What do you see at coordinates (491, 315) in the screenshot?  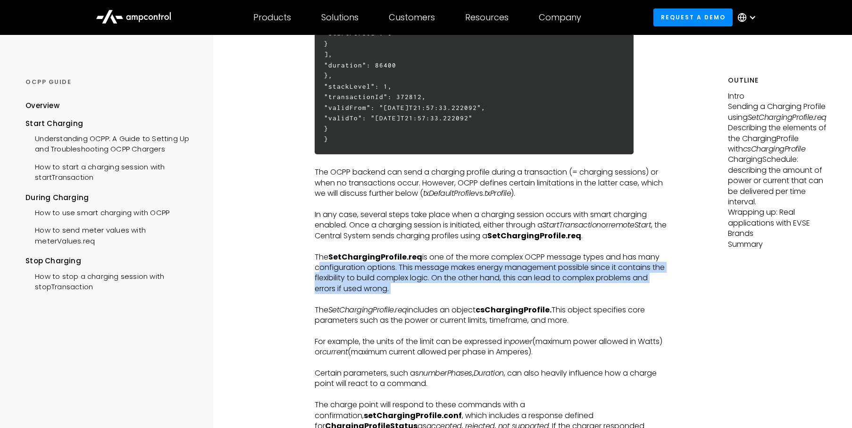 I see `p: The includes an object This object specifies core parameters such as the power or current limits,...` at bounding box center [491, 315].